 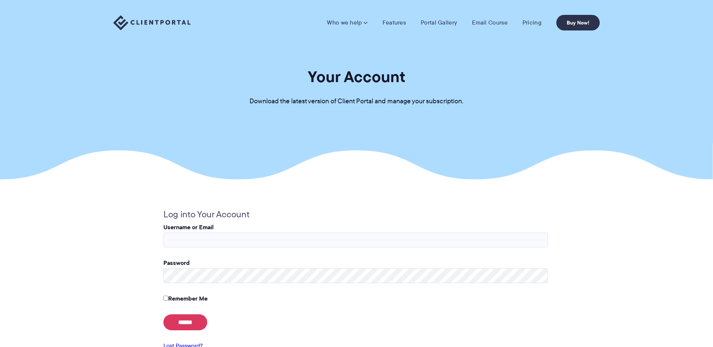 What do you see at coordinates (356, 101) in the screenshot?
I see `p: Download the latest version of Client Portal and manage your subscription.` at bounding box center [356, 101].